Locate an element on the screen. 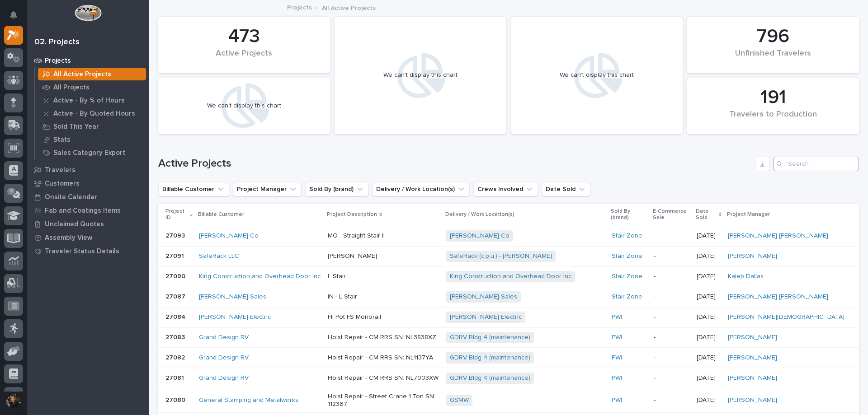 Image resolution: width=868 pixels, height=415 pixels. tr: 2708327083 Grand Design RV Hoist Repair - CM RRS SN: NL3838XZGDRV Bldg 4 (maintenance) PWI -[DATE... is located at coordinates (509, 338).